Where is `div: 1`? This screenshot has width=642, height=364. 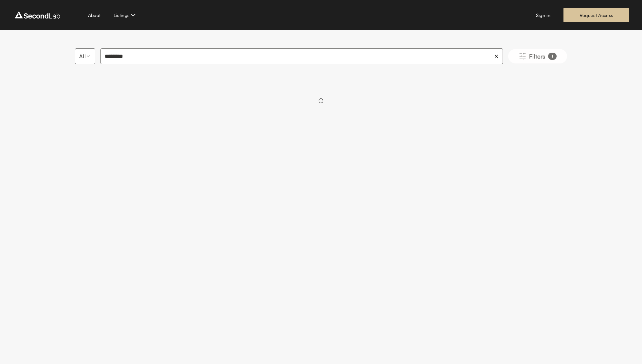
div: 1 is located at coordinates (553, 56).